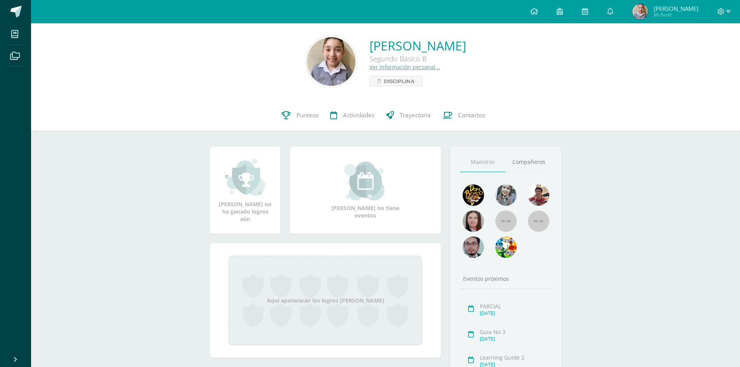 This screenshot has width=740, height=367. I want to click on span: Disciplina, so click(399, 81).